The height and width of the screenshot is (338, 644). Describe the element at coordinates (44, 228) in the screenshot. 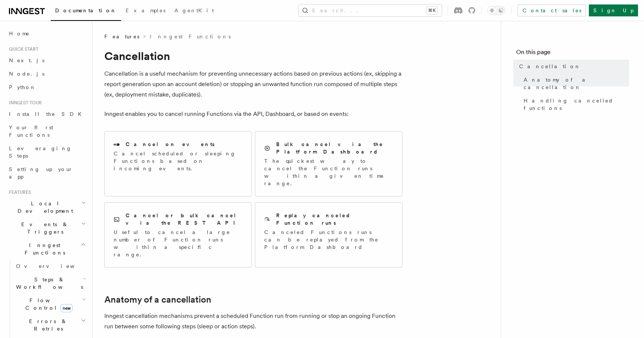

I see `span: Events & Triggers` at that location.